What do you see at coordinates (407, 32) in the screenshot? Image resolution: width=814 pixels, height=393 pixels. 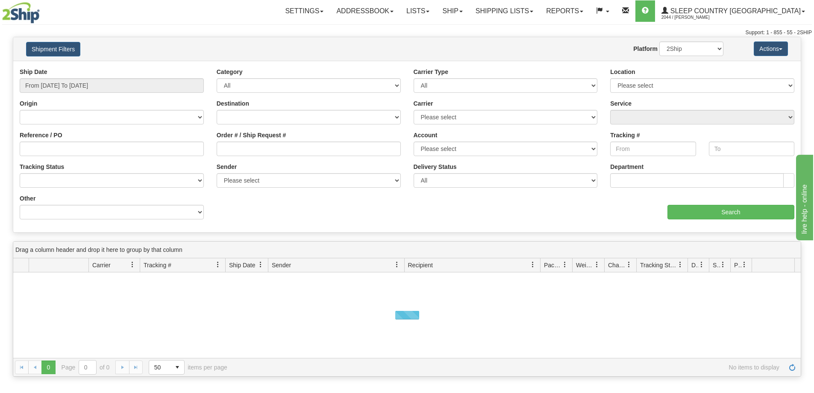 I see `div: Support: 1 - 855 - 55 - 2SHIP` at bounding box center [407, 32].